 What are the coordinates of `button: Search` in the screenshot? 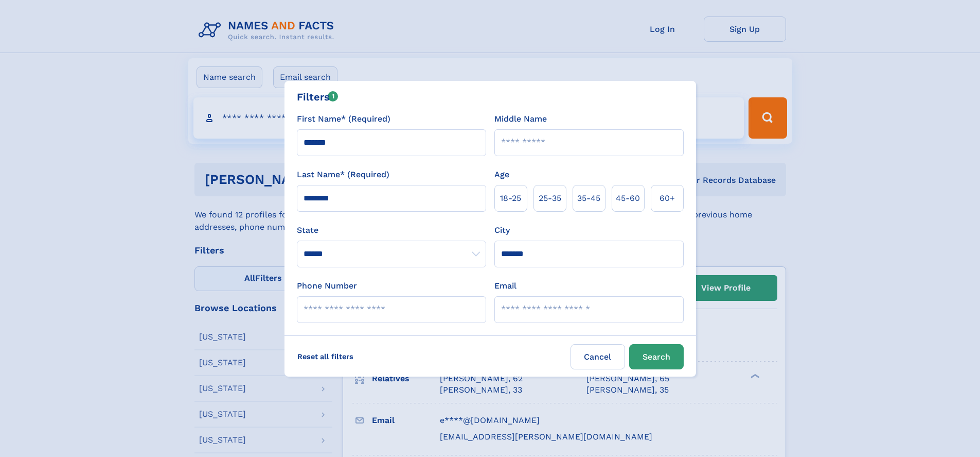 It's located at (657, 357).